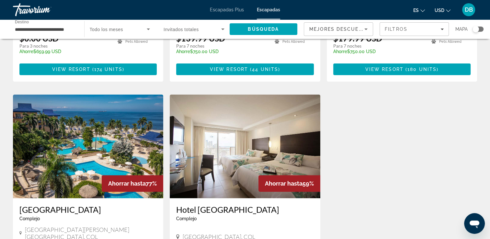 This screenshot has height=239, width=490. Describe the element at coordinates (245, 146) in the screenshot. I see `img: Hotel Capilla del Mar` at that location.